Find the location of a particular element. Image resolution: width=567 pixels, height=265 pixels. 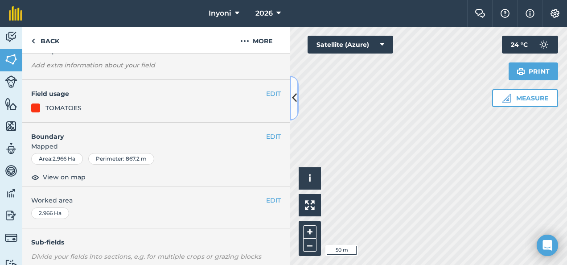

span: Inyoni is located at coordinates (220, 13).